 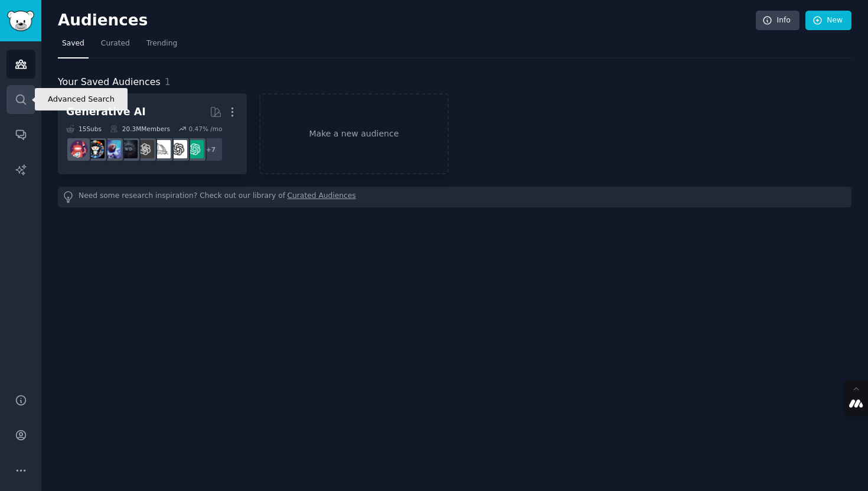 What do you see at coordinates (455, 197) in the screenshot?
I see `div: Need some research inspiration? Check out our library of` at bounding box center [455, 197].